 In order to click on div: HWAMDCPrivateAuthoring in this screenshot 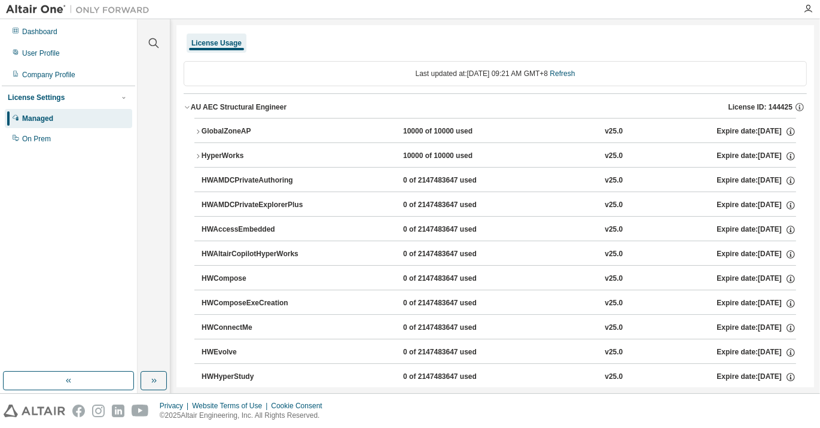, I will do `click(255, 181)`.